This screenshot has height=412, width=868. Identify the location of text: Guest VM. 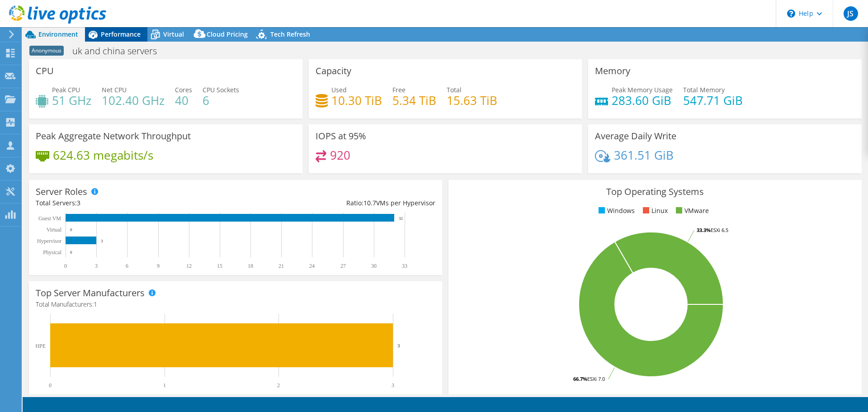
(50, 219).